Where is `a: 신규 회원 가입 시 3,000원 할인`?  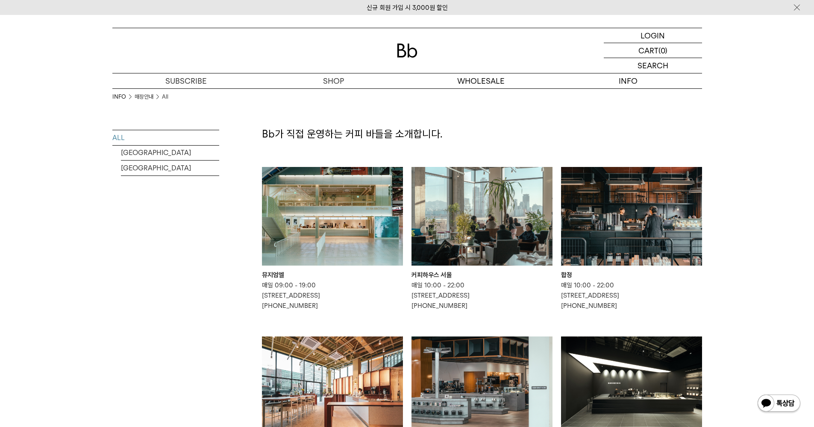 a: 신규 회원 가입 시 3,000원 할인 is located at coordinates (407, 8).